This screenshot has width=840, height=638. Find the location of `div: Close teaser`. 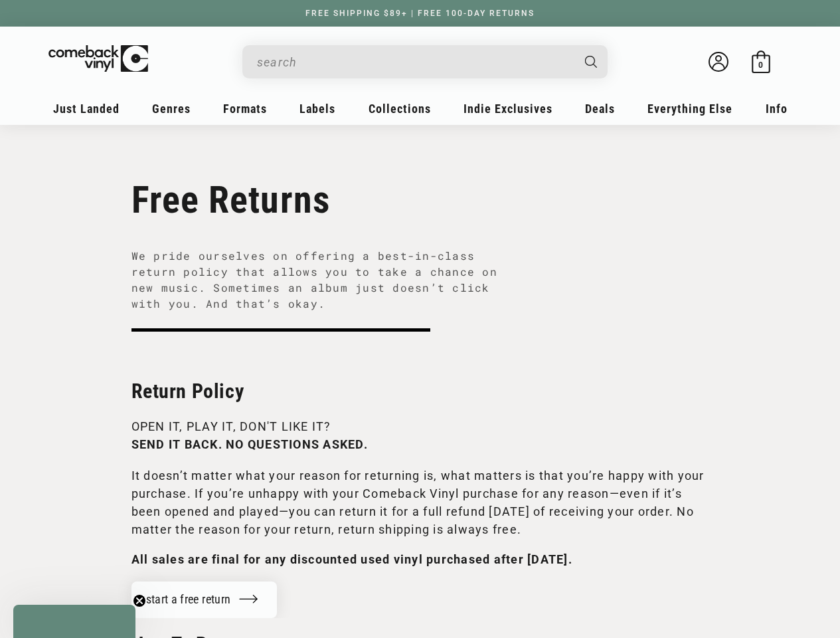

div: Close teaser is located at coordinates (74, 621).